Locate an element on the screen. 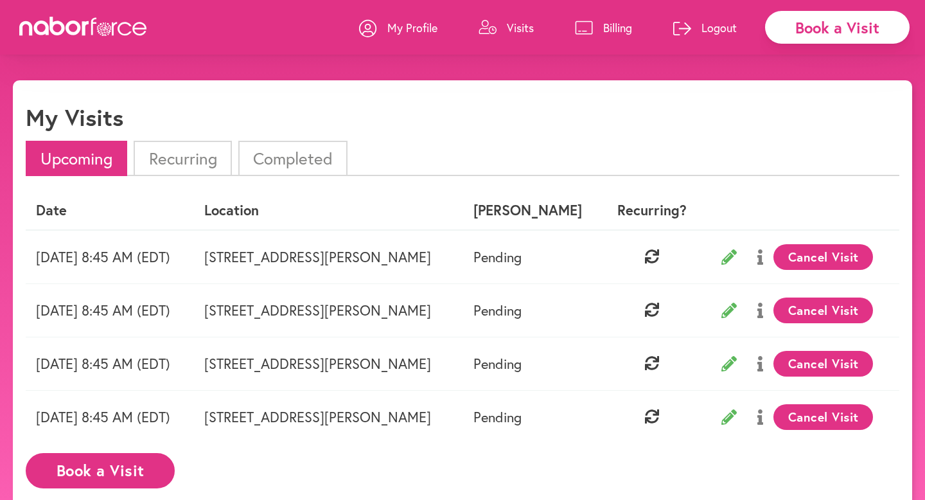 The width and height of the screenshot is (925, 500). th: Location is located at coordinates (328, 210).